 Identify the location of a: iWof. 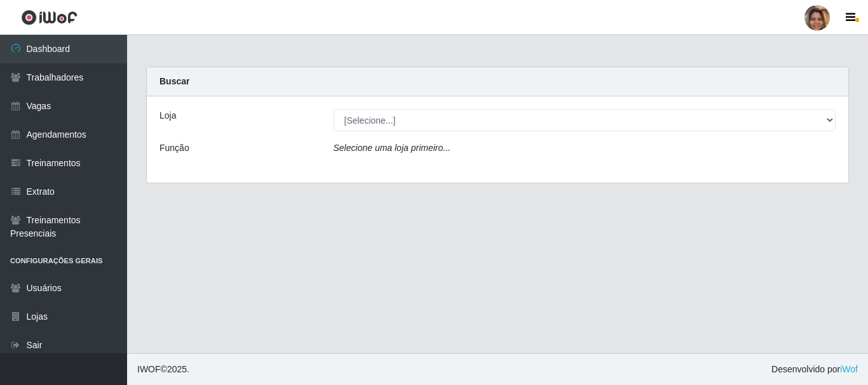
(849, 370).